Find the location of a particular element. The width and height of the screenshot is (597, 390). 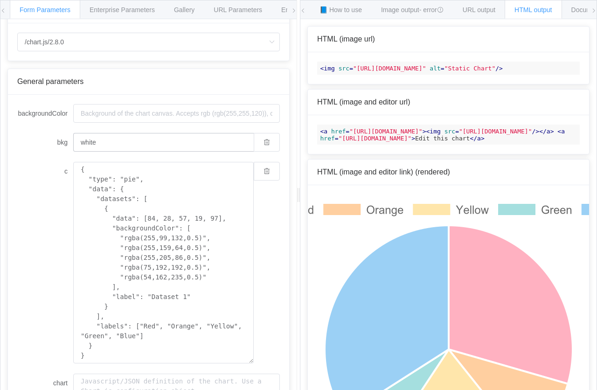

span: General parameters is located at coordinates (50, 81).